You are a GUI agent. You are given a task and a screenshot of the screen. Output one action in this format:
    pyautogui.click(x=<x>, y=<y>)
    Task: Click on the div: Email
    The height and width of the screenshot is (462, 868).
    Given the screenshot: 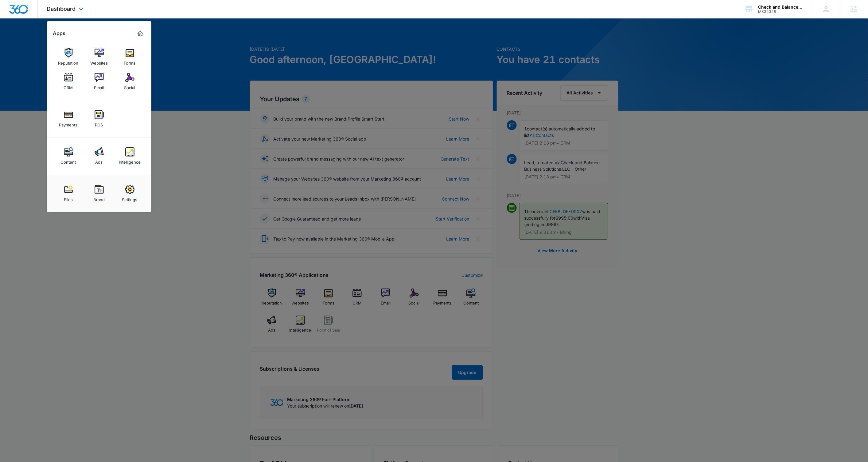 What is the action you would take?
    pyautogui.click(x=99, y=86)
    